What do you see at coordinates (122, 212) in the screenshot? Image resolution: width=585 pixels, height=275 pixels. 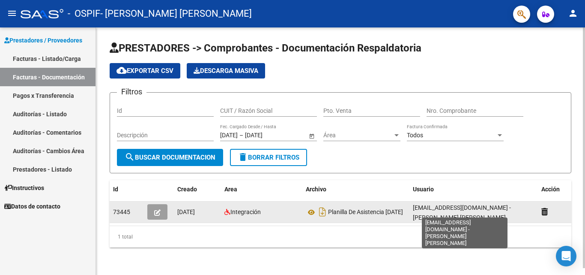 I see `span: 73445` at bounding box center [122, 212].